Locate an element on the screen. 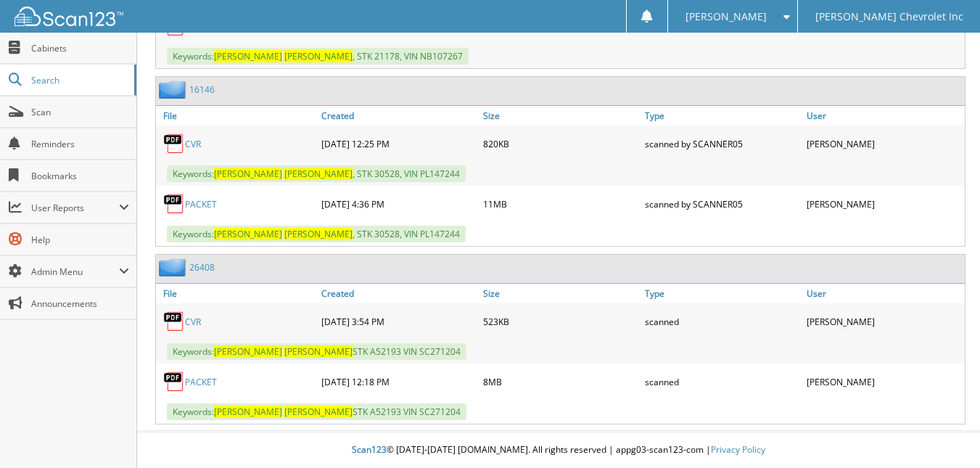  span: Help is located at coordinates (80, 239).